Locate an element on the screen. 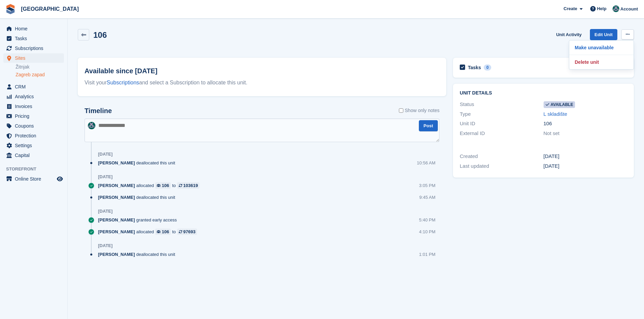  a: Preview store is located at coordinates (60, 179).